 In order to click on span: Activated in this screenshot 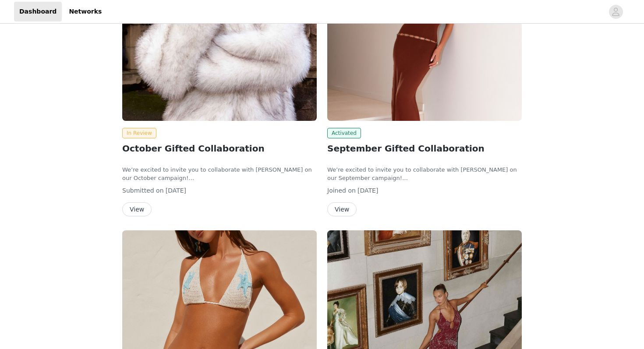, I will do `click(344, 133)`.